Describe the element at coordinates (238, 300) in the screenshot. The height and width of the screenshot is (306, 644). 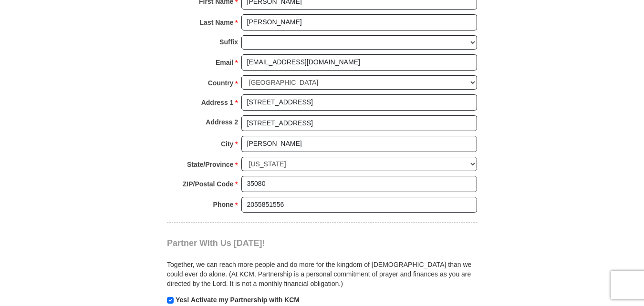
I see `strong: Yes! Activate my Partnership with KCM` at that location.